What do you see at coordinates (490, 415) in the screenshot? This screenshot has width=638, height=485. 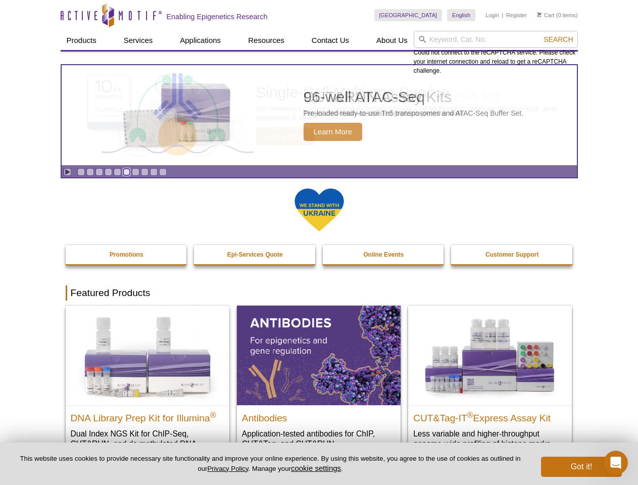 I see `h2: CUT&Tag-IT Express Assay Kit` at bounding box center [490, 415].